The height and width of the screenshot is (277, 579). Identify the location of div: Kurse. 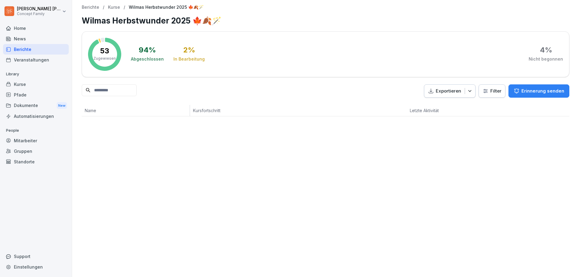
(36, 84).